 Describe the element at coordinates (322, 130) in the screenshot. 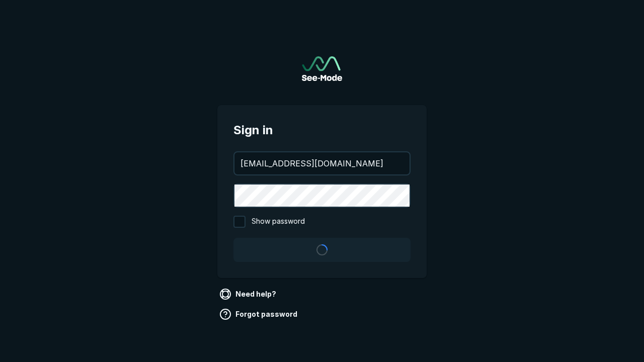

I see `span: Sign in` at that location.